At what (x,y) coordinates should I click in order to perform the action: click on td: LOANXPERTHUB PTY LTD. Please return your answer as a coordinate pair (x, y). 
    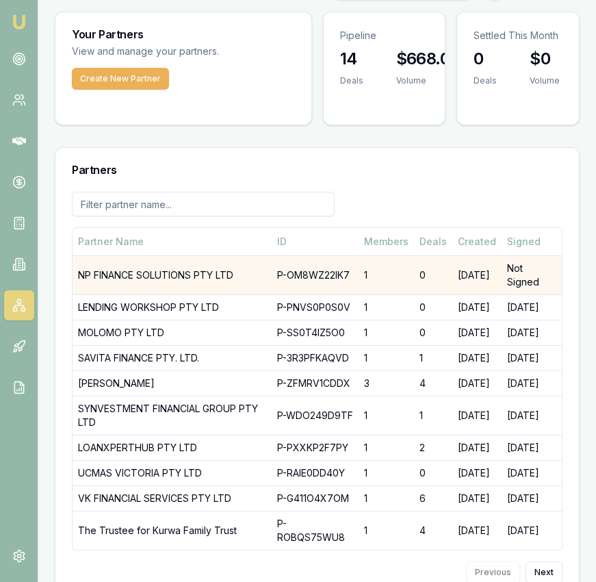
    Looking at the image, I should click on (172, 447).